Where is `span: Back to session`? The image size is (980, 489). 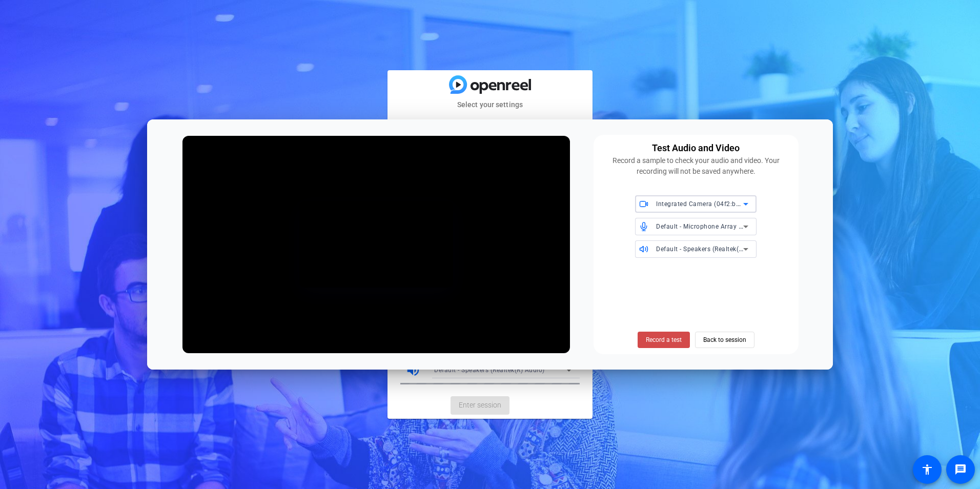 span: Back to session is located at coordinates (724, 340).